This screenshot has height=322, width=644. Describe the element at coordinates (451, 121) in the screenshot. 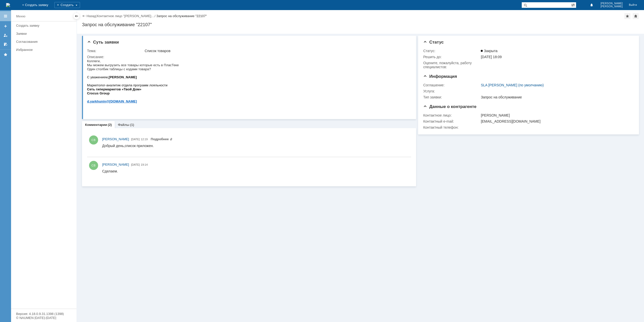

I see `div: Контактный e-mail:` at that location.